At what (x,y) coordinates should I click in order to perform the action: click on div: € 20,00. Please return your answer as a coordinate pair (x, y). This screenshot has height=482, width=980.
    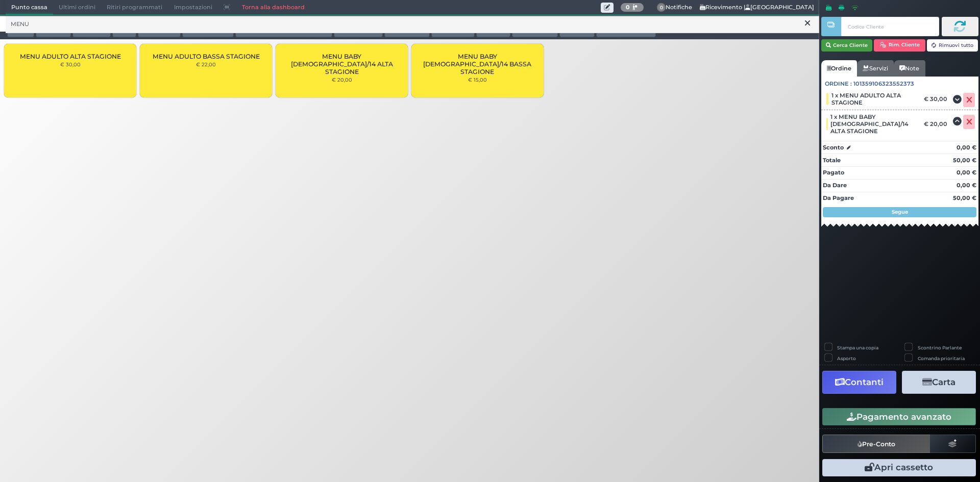
    Looking at the image, I should click on (937, 124).